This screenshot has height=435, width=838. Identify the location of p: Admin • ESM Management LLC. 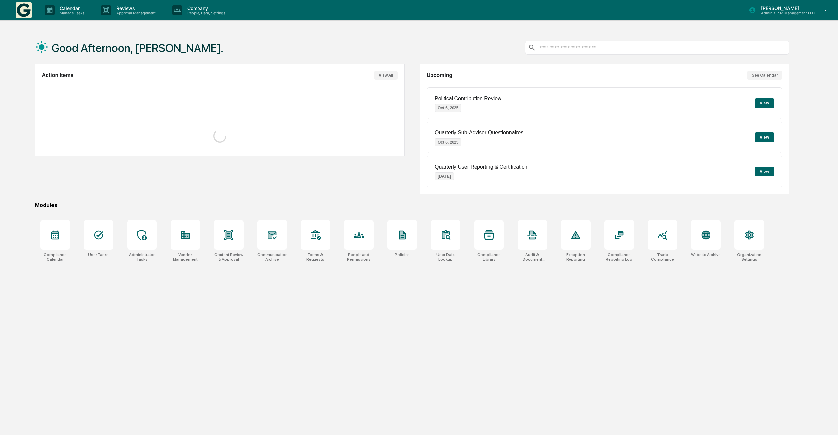
(785, 13).